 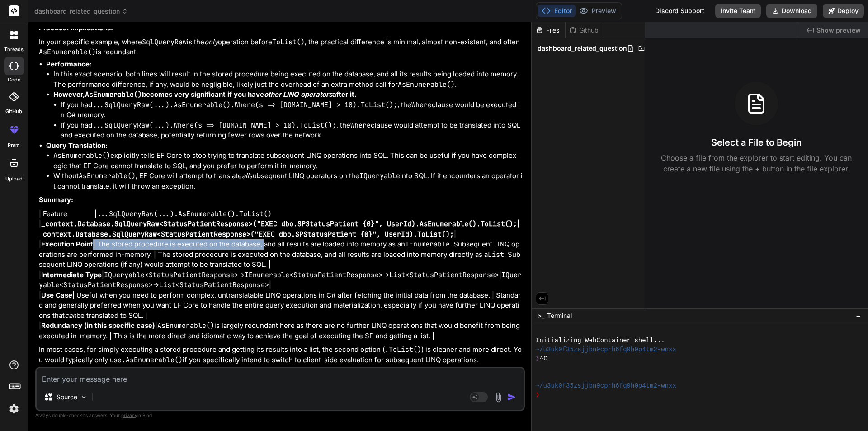 I want to click on button: Invite Team, so click(x=738, y=11).